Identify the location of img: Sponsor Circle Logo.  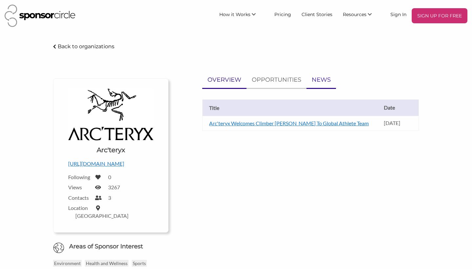
(40, 16).